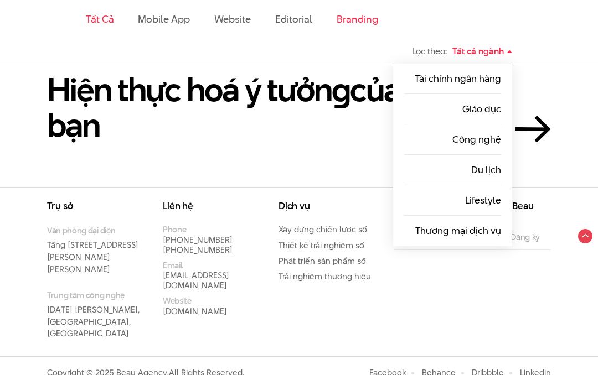 This screenshot has width=598, height=375. I want to click on h3: Liên hệ, so click(212, 206).